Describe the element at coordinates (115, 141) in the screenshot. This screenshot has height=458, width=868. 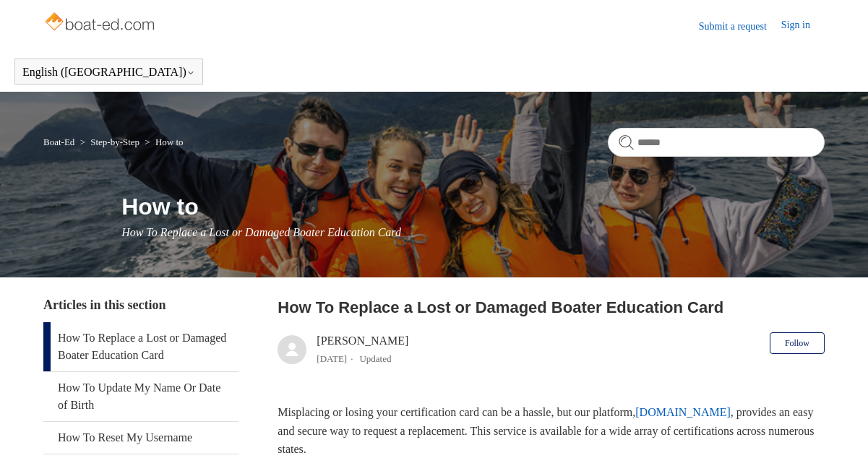
I see `a: Step-by-Step` at that location.